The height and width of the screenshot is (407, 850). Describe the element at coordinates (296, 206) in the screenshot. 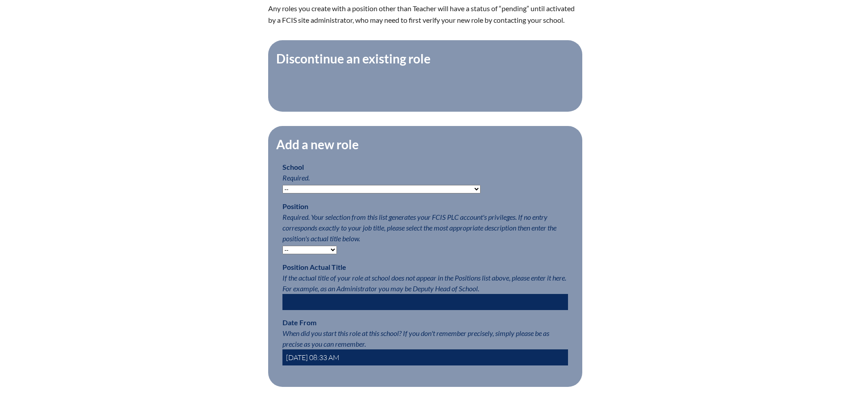

I see `label: Position` at that location.